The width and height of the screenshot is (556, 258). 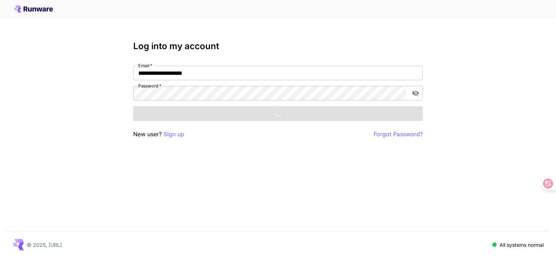 I want to click on label: Email, so click(x=145, y=65).